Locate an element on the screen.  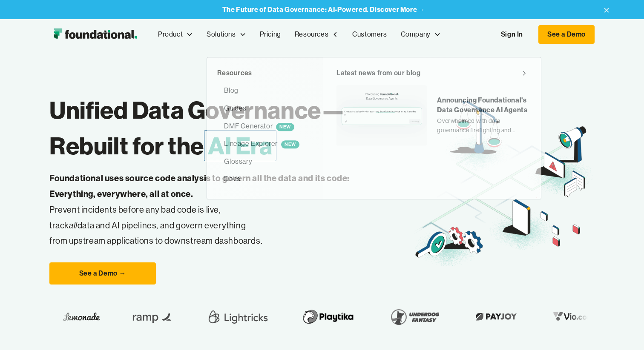
strong: Foundational uses source code analysis to govern all the data and its code: Everything, everywher... is located at coordinates (199, 186).